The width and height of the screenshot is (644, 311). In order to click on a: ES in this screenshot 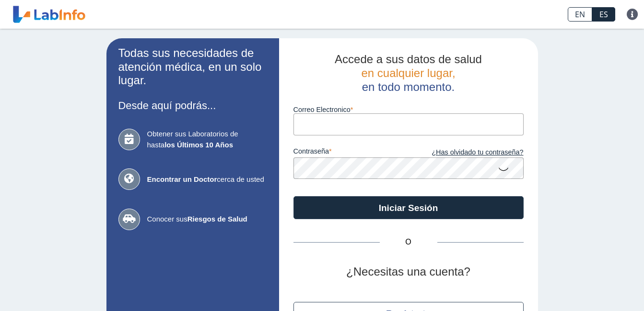, I will do `click(604, 14)`.